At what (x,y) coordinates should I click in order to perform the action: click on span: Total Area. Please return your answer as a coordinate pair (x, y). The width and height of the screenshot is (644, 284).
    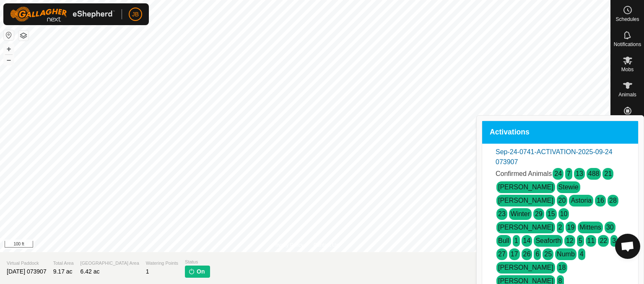
    Looking at the image, I should click on (63, 263).